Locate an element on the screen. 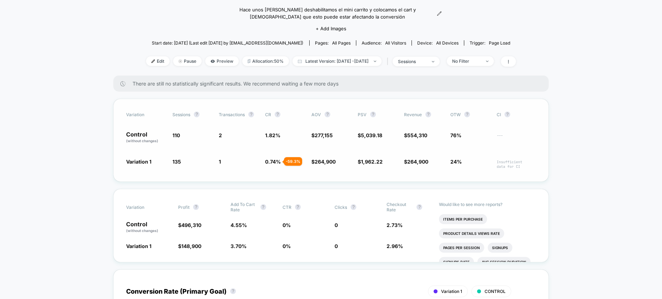 The image size is (662, 299). span: CONTROL is located at coordinates (495, 291).